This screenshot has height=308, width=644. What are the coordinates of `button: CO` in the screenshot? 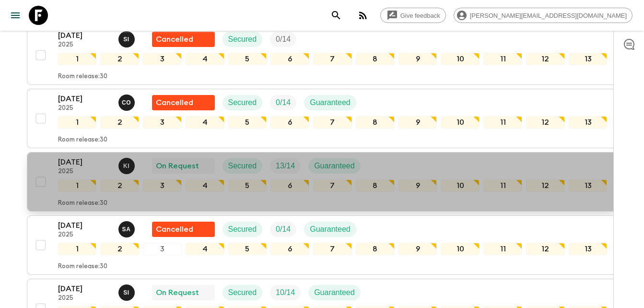 It's located at (127, 103).